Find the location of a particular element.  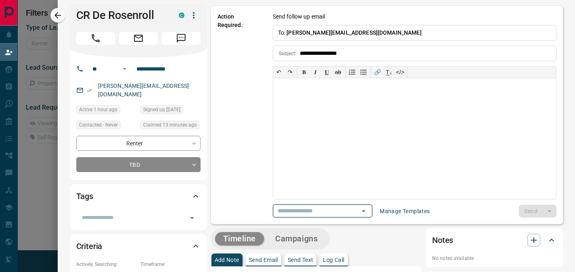

div: TBD is located at coordinates (138, 165).